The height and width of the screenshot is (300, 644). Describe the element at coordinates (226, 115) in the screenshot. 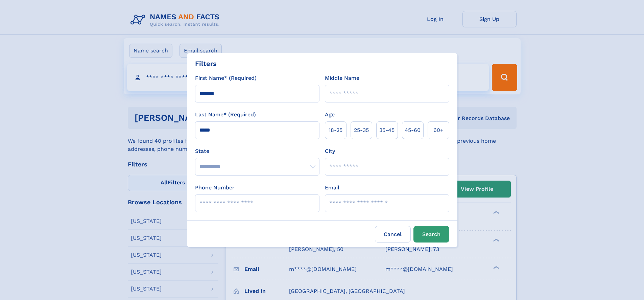

I see `label: Last Name* (Required)` at that location.